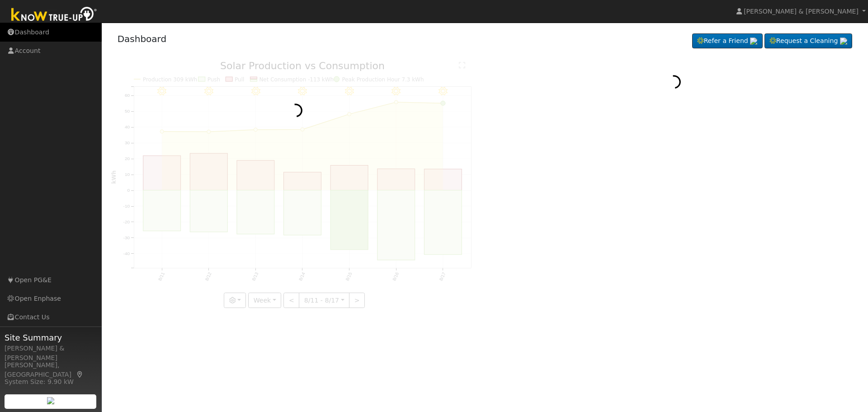 This screenshot has height=412, width=868. Describe the element at coordinates (809, 41) in the screenshot. I see `a: Request a Cleaning` at that location.